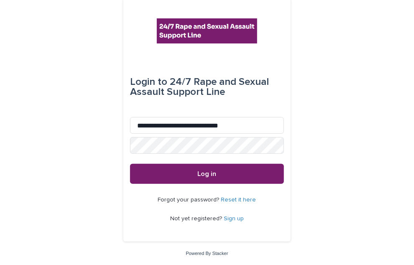 Image resolution: width=414 pixels, height=265 pixels. Describe the element at coordinates (234, 219) in the screenshot. I see `a: Sign up` at that location.